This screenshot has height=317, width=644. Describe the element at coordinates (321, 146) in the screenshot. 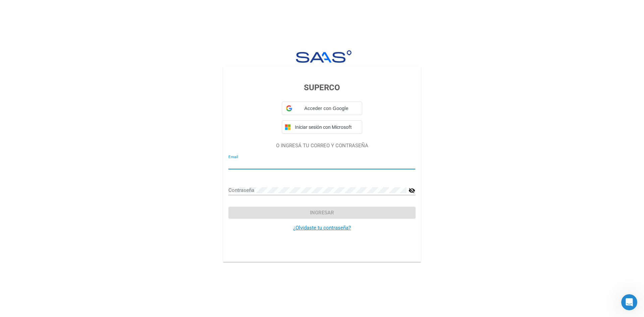

I see `p: O INGRESÁ TU CORREO Y CONTRASEÑA` at that location.